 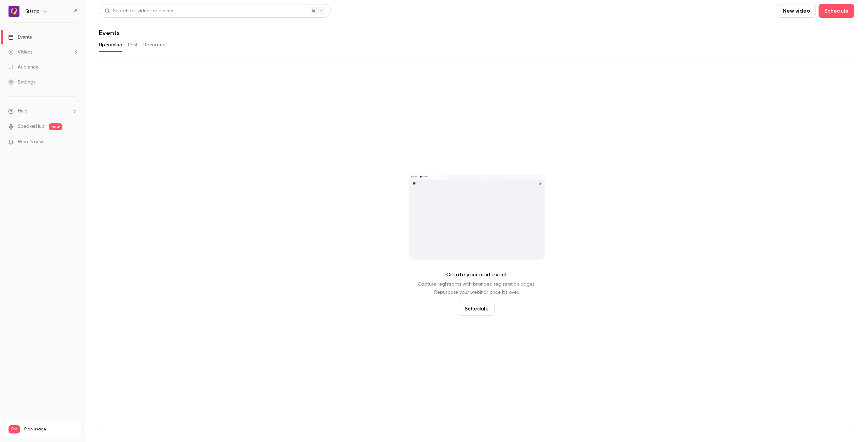 What do you see at coordinates (154, 45) in the screenshot?
I see `button: Recurring` at bounding box center [154, 45].